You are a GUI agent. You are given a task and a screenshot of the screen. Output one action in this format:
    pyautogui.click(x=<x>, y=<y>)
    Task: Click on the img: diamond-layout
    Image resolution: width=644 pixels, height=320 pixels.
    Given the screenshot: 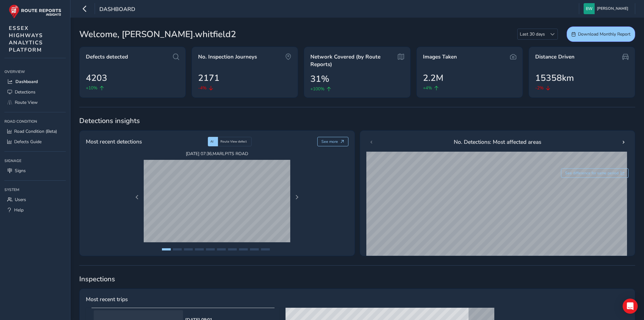 What is the action you would take?
    pyautogui.click(x=589, y=9)
    